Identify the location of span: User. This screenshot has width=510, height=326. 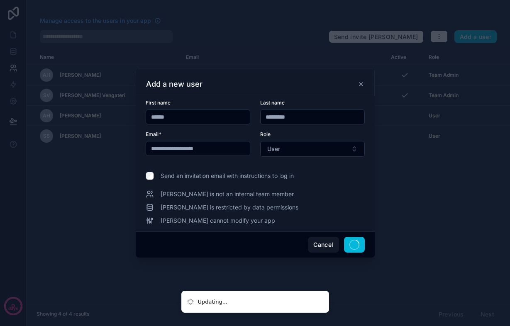
(274, 149).